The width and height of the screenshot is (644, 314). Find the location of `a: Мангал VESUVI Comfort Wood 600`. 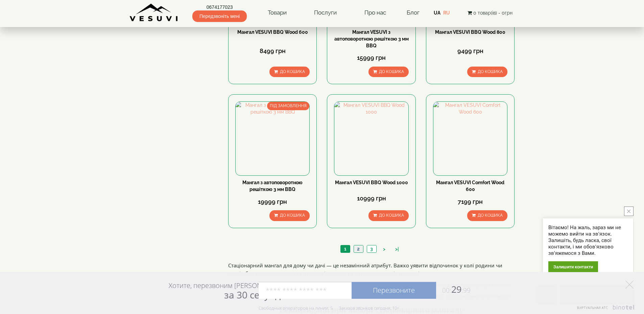

a: Мангал VESUVI Comfort Wood 600 is located at coordinates (470, 186).